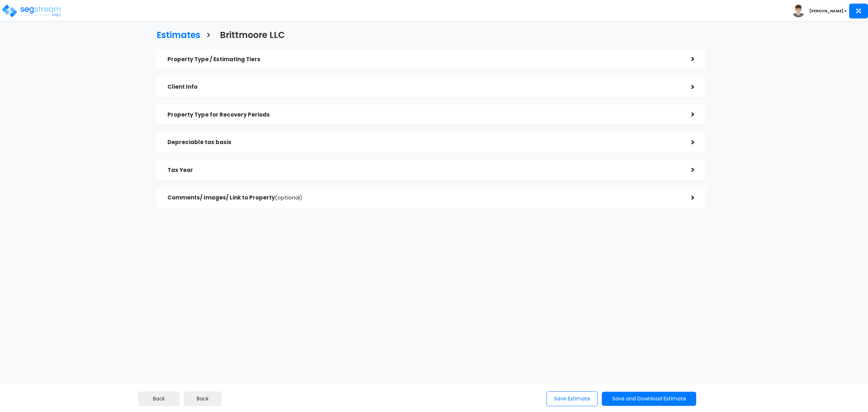 The width and height of the screenshot is (868, 412). What do you see at coordinates (288, 197) in the screenshot?
I see `span: (optional)` at bounding box center [288, 197].